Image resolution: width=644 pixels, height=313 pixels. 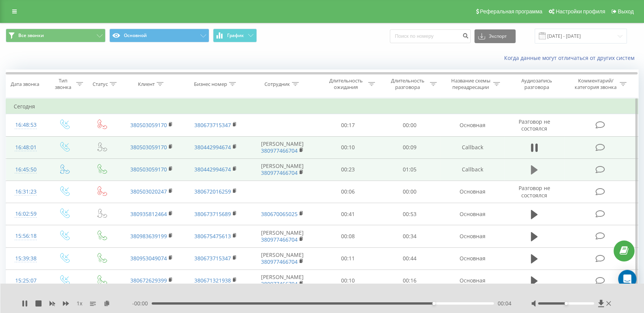 What do you see at coordinates (26, 214) in the screenshot?
I see `div: 16:02:59` at bounding box center [26, 214].